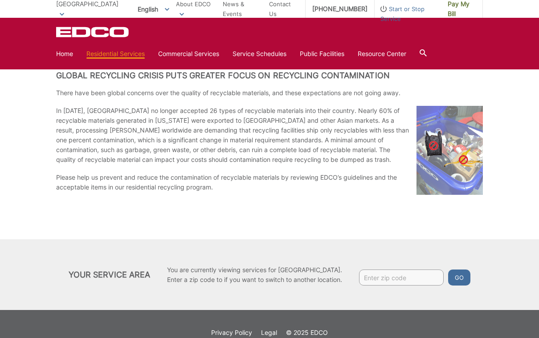 This screenshot has height=338, width=539. Describe the element at coordinates (382, 54) in the screenshot. I see `a: Resource Center` at that location.